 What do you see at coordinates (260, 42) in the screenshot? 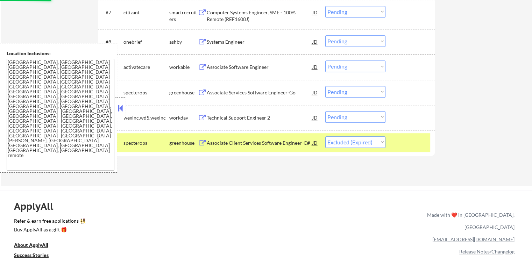
I see `div: Systems Engineer` at bounding box center [260, 42].